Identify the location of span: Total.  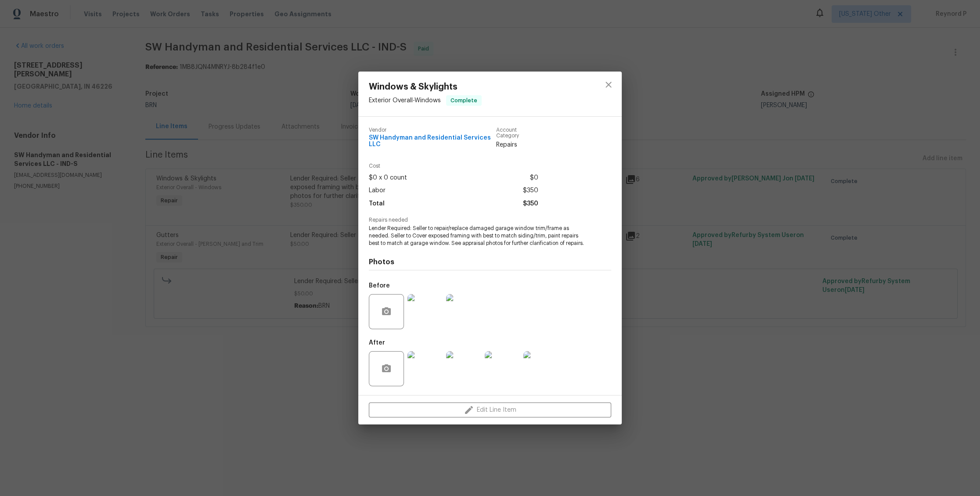
(376, 204).